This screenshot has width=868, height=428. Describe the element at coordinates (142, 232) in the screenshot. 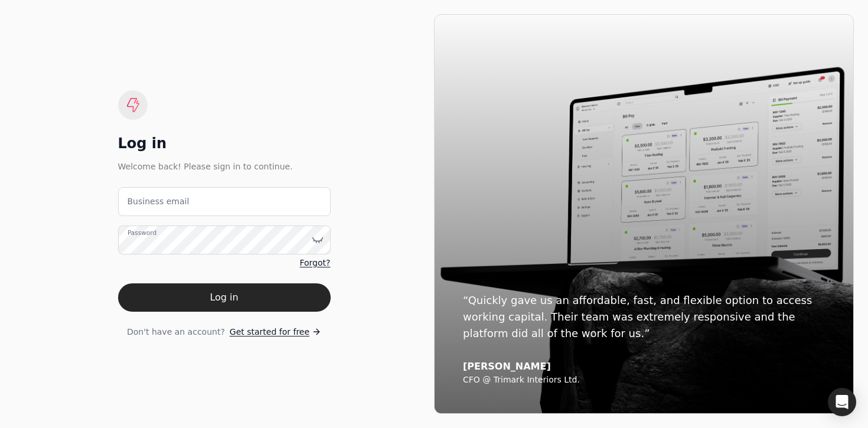

I see `label: Password` at that location.